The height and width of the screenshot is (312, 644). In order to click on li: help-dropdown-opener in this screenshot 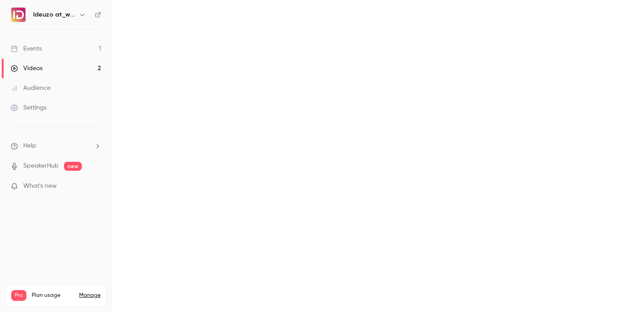, I will do `click(56, 146)`.